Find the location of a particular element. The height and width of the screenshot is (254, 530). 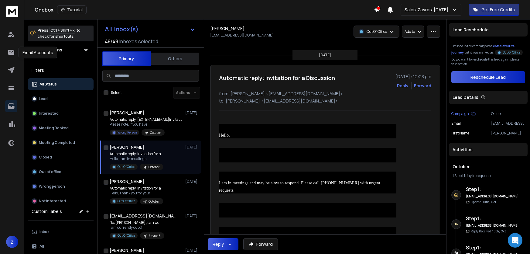

p: Get Free Credits is located at coordinates (498, 10).